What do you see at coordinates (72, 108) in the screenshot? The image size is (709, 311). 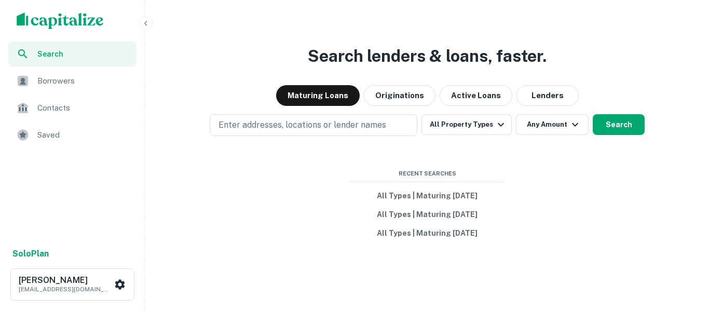 I see `div: Contacts` at bounding box center [72, 108].